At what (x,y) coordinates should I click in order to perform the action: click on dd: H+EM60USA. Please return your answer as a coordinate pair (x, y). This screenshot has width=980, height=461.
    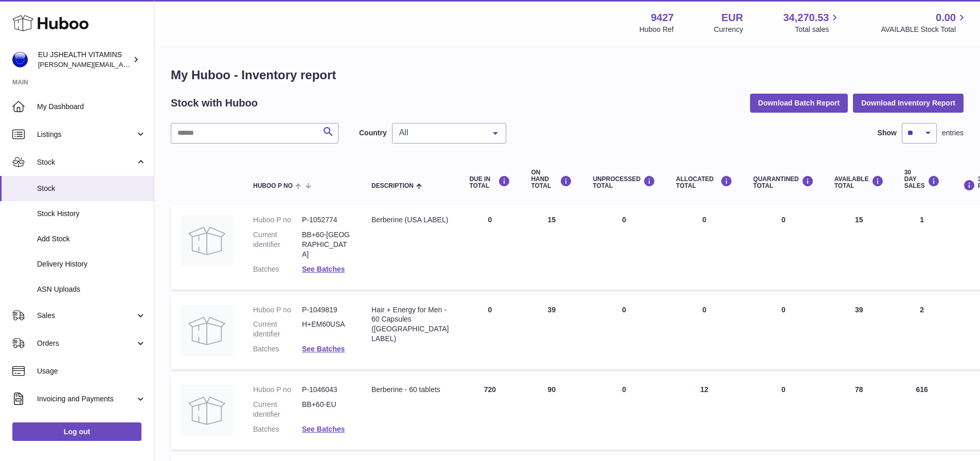
    Looking at the image, I should click on (326, 329).